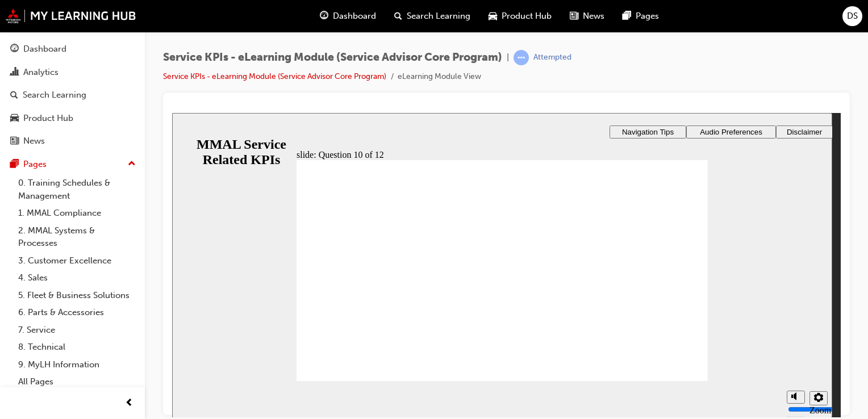 The image size is (868, 419). What do you see at coordinates (72, 49) in the screenshot?
I see `a: Dashboard` at bounding box center [72, 49].